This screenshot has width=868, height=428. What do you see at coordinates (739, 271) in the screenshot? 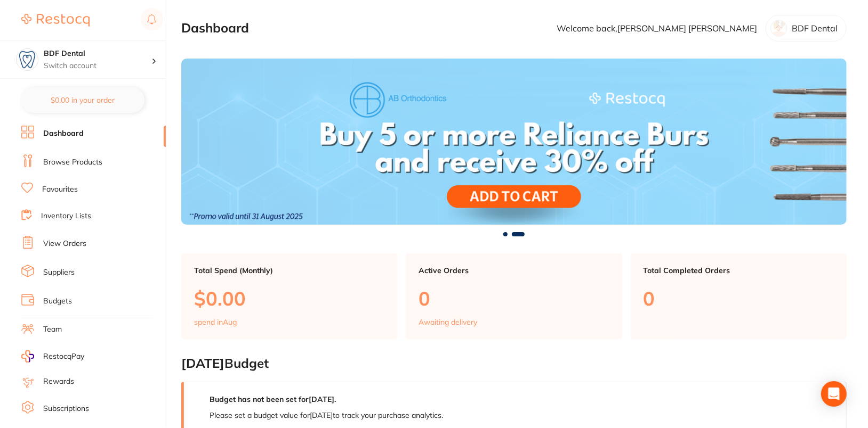
I see `p: Total Completed Orders` at bounding box center [739, 271].